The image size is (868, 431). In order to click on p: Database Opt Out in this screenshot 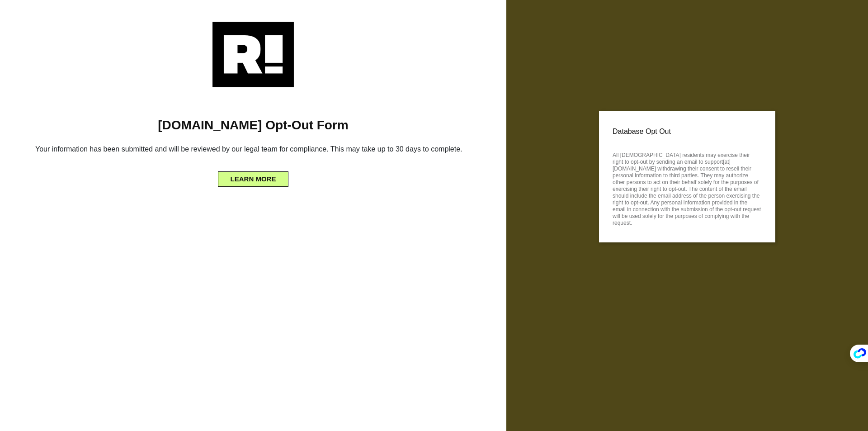, I will do `click(687, 132)`.